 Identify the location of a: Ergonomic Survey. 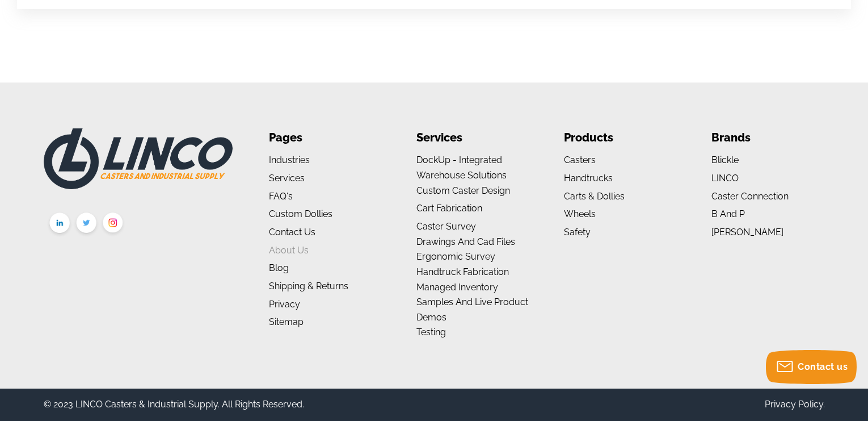
(455, 256).